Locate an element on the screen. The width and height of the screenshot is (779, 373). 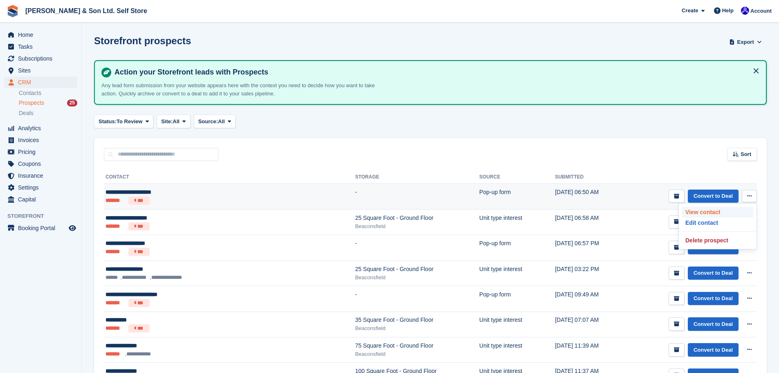
th: Storage is located at coordinates (417, 177).